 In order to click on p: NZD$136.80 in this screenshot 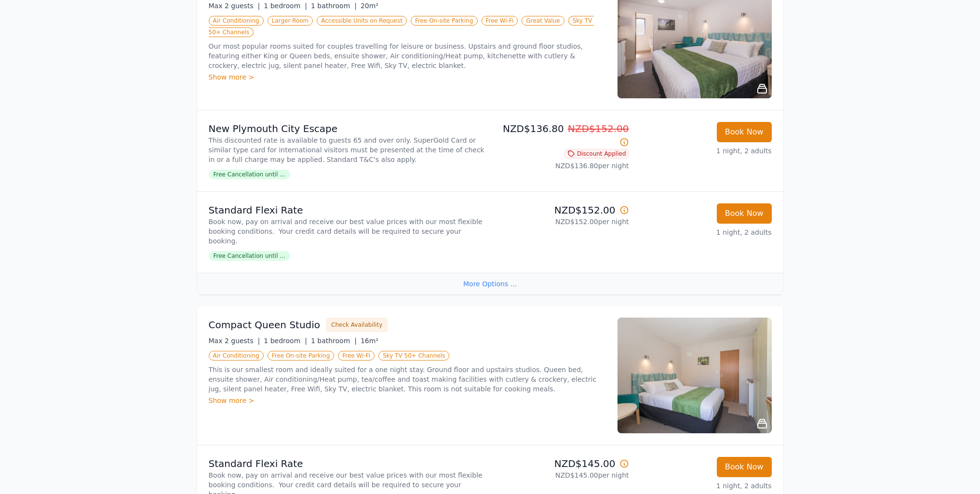, I will do `click(562, 136)`.